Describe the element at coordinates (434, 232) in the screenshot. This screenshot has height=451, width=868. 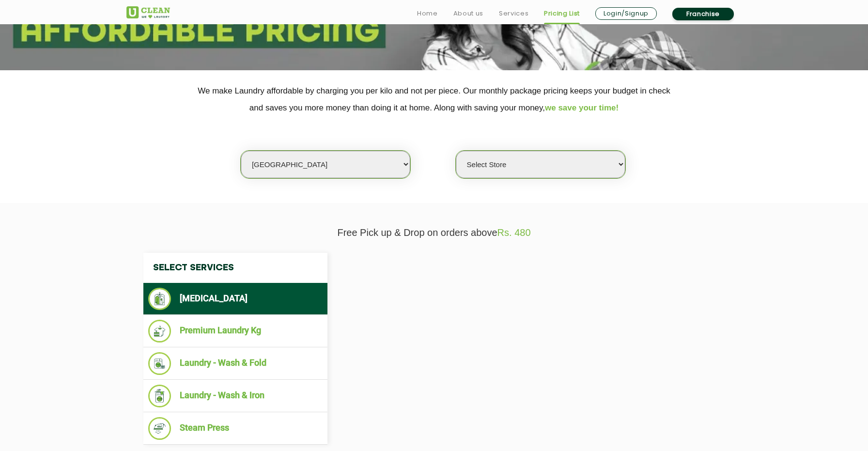
I see `p: Free Pick up & Drop on orders above` at that location.